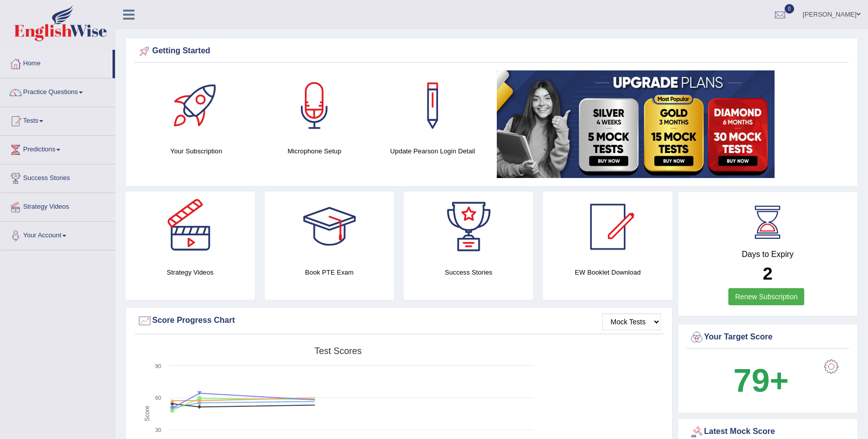 This screenshot has width=868, height=439. Describe the element at coordinates (58, 148) in the screenshot. I see `a: Predictions` at that location.